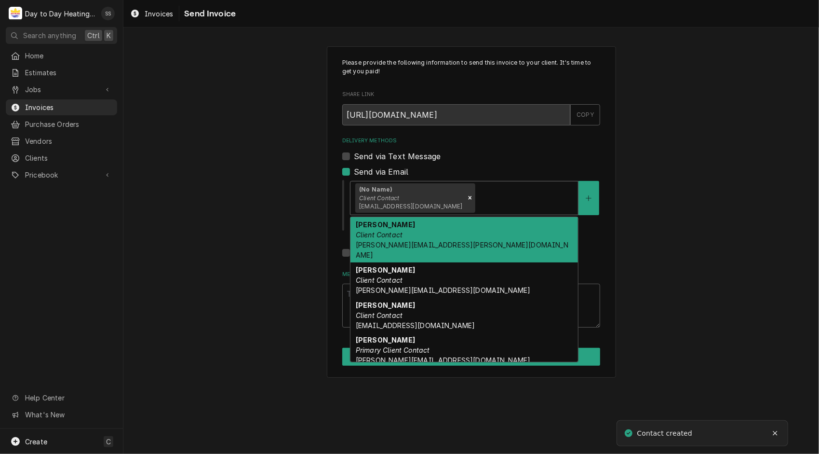 This screenshot has height=454, width=819. I want to click on a: Vendors, so click(61, 141).